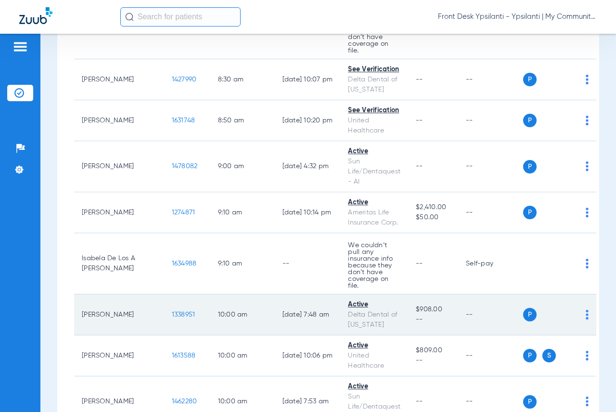  What do you see at coordinates (130, 17) in the screenshot?
I see `img: Search Icon` at bounding box center [130, 17].